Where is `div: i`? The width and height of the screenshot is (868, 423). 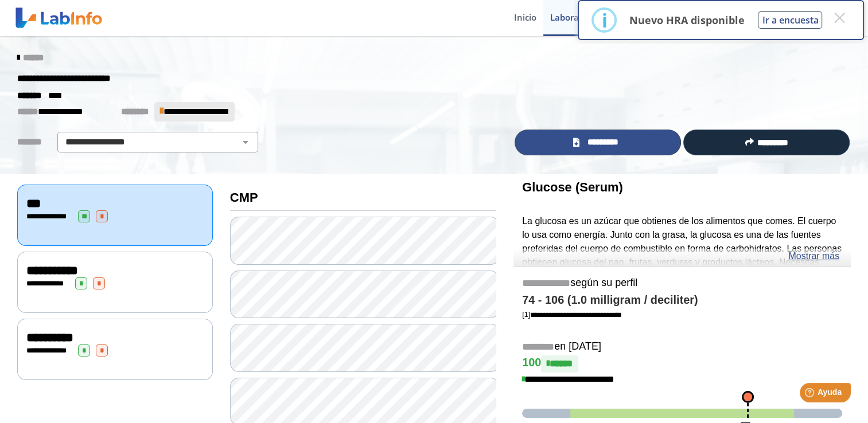
div: i is located at coordinates (604, 20).